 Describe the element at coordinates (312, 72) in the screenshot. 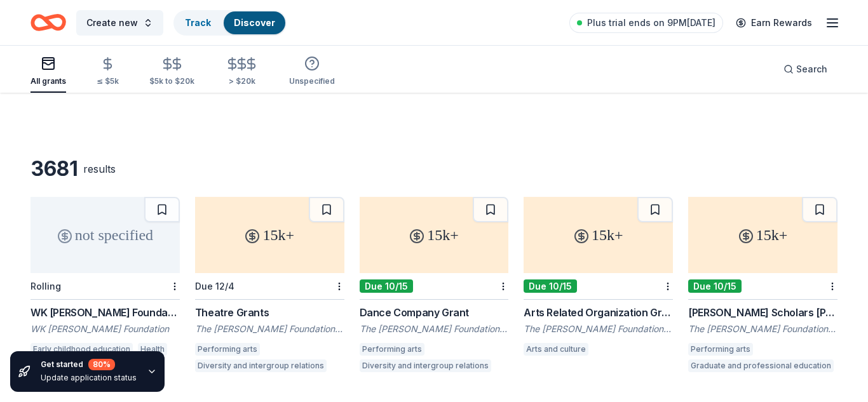

I see `button: Unspecified` at that location.